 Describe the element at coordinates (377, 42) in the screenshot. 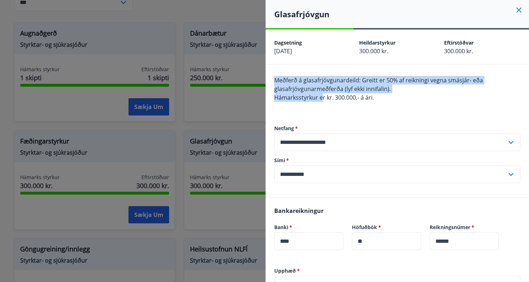

I see `span: Heildarstyrkur` at that location.